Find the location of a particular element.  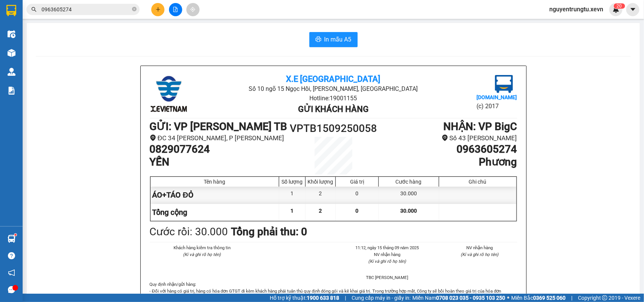

b: GỬI : VP BigC is located at coordinates (40, 61).